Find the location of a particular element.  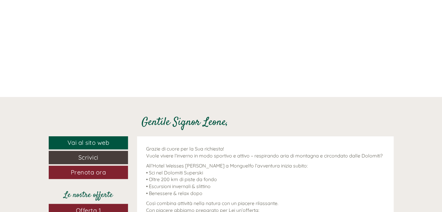

small: 14:20 is located at coordinates (52, 31).